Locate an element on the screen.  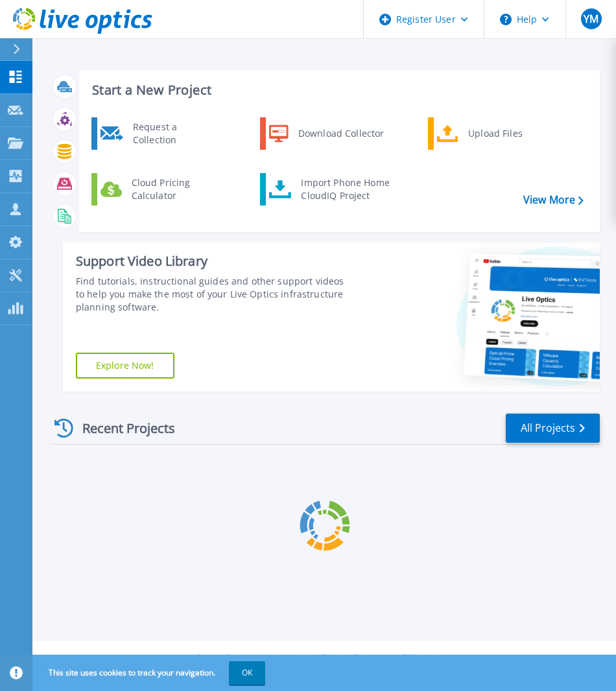
a: Cloud Pricing Calculator is located at coordinates (157, 190).